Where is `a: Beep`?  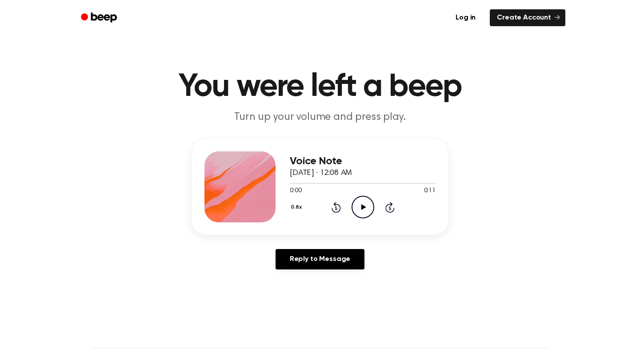 a: Beep is located at coordinates (99, 18).